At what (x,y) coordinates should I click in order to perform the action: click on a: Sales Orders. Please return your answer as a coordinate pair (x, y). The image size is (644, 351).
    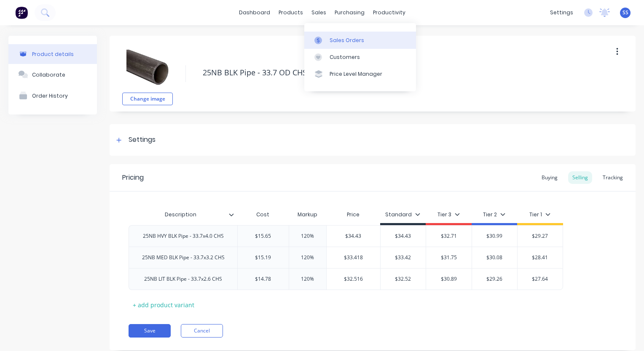
    Looking at the image, I should click on (360, 40).